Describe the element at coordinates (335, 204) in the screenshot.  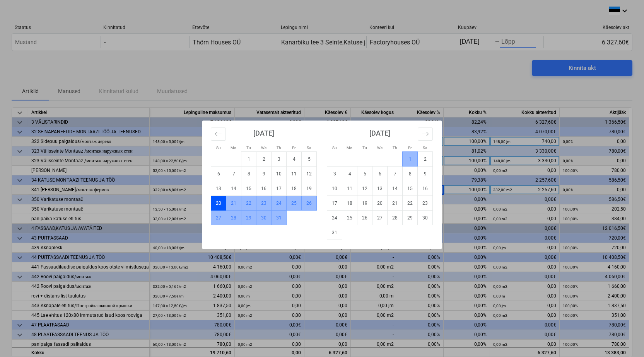
I see `td: Choose Sunday, August 17, 2025 as your check-out date. It's available.` at that location.